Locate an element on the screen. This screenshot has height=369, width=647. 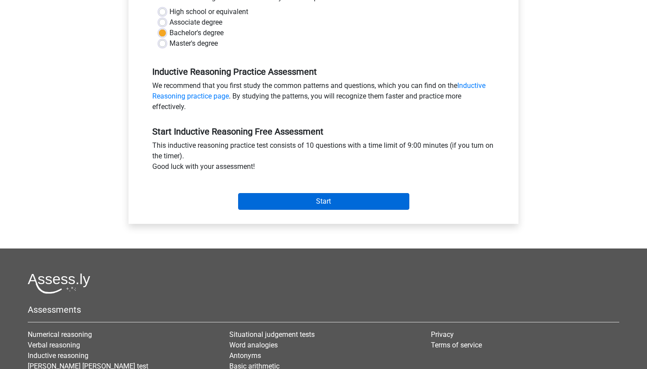
label: Bachelor's degree is located at coordinates (196, 33).